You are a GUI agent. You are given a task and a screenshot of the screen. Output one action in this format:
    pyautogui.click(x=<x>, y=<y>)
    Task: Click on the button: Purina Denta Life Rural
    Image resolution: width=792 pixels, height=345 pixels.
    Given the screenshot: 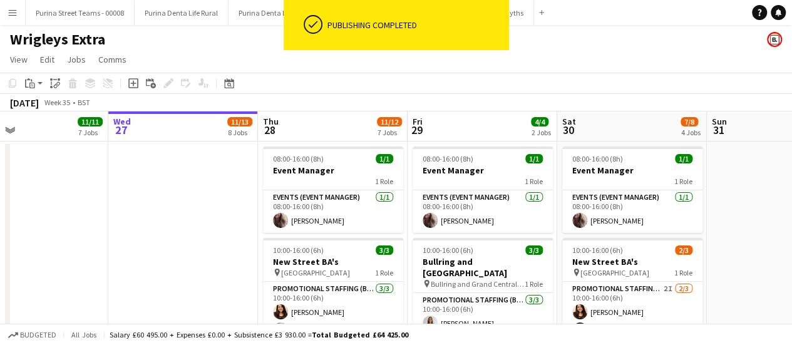 What is the action you would take?
    pyautogui.click(x=182, y=13)
    